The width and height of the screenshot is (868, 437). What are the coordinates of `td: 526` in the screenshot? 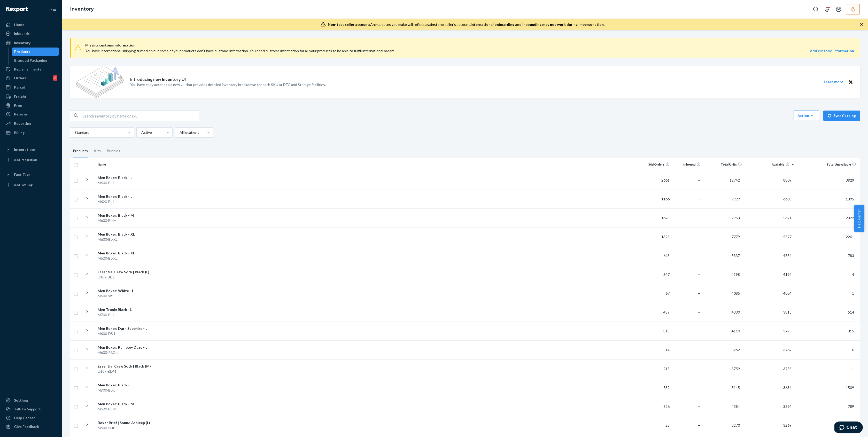 It's located at (656, 406).